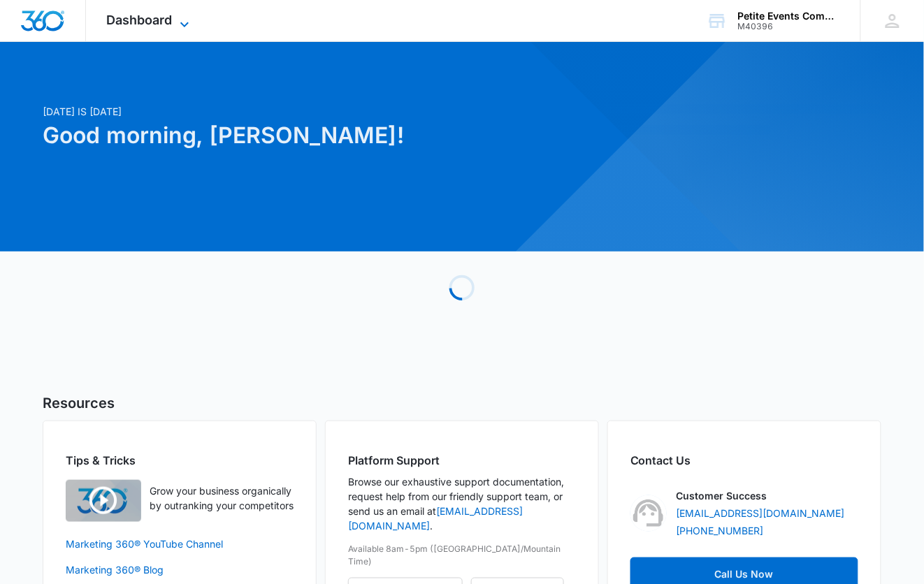 The image size is (924, 584). What do you see at coordinates (462, 460) in the screenshot?
I see `h2: Platform Support` at bounding box center [462, 460].